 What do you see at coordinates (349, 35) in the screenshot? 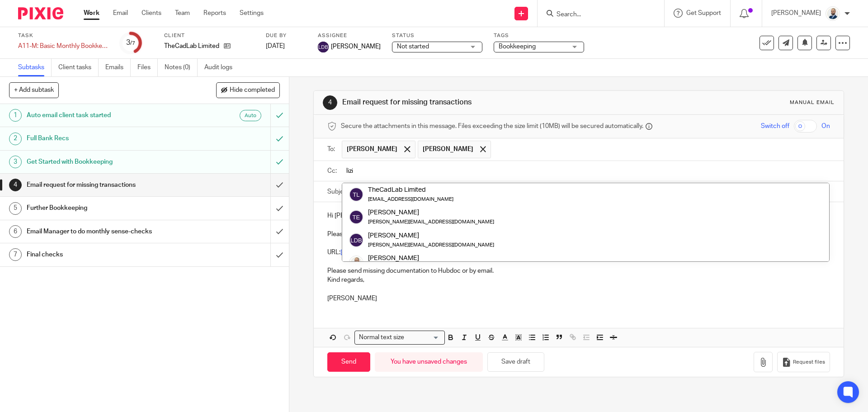
I see `label: Assignee` at bounding box center [349, 35].